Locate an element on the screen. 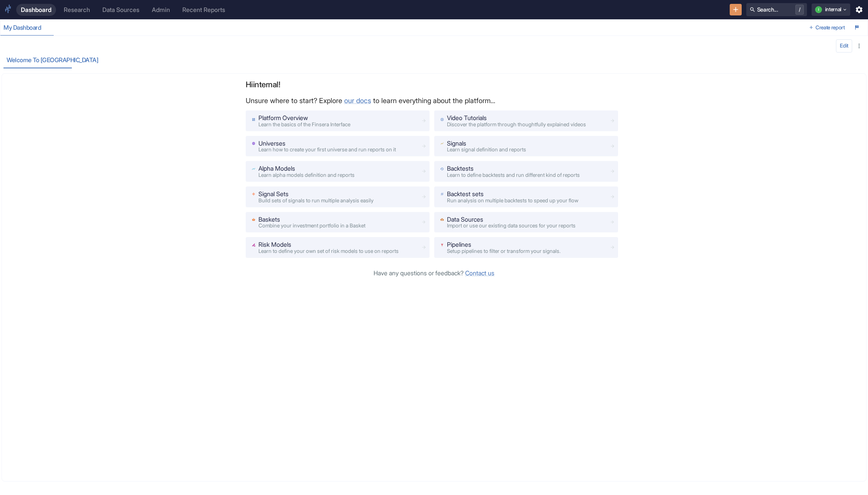  div: i is located at coordinates (818, 10).